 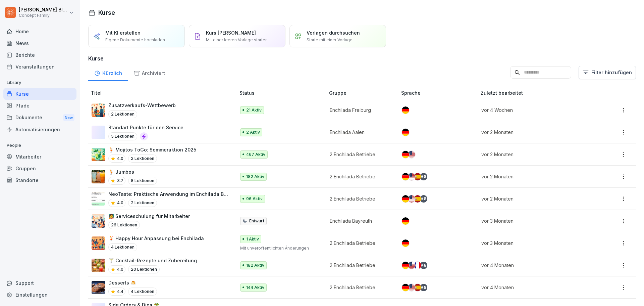 What do you see at coordinates (40, 168) in the screenshot?
I see `div: Gruppen` at bounding box center [40, 168].